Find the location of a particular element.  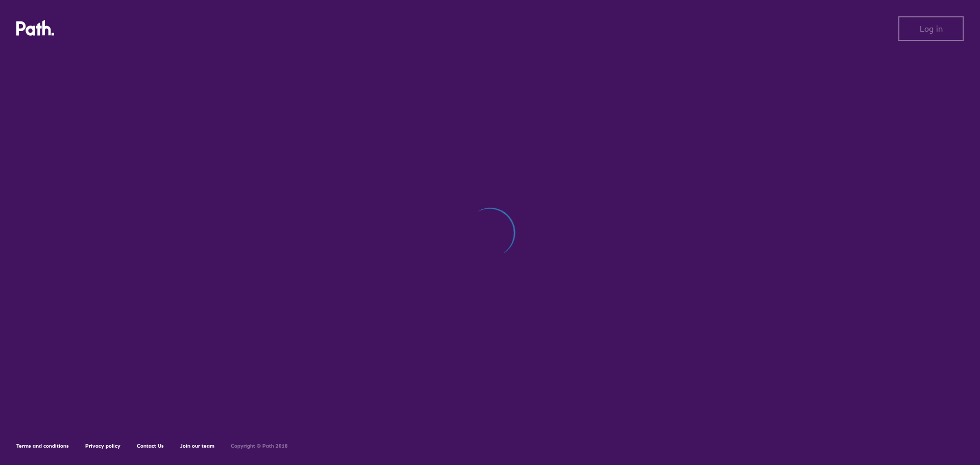

a: Join our team is located at coordinates (197, 446).